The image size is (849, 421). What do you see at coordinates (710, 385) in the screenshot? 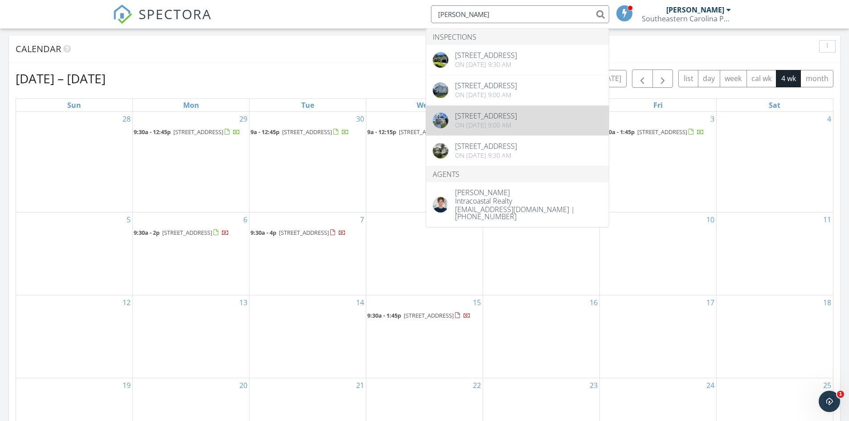
I see `a: Go to October 24, 2025` at bounding box center [710, 385].